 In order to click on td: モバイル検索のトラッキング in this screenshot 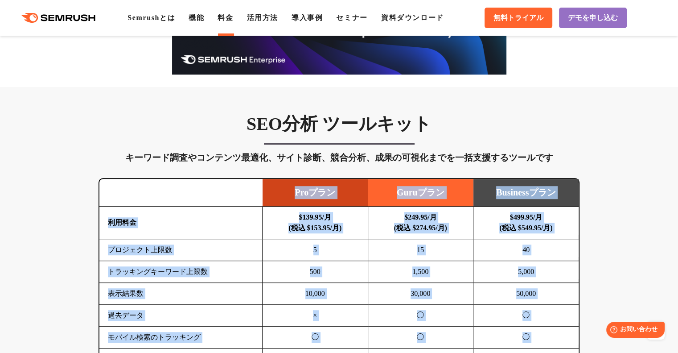, I will do `click(181, 337)`.